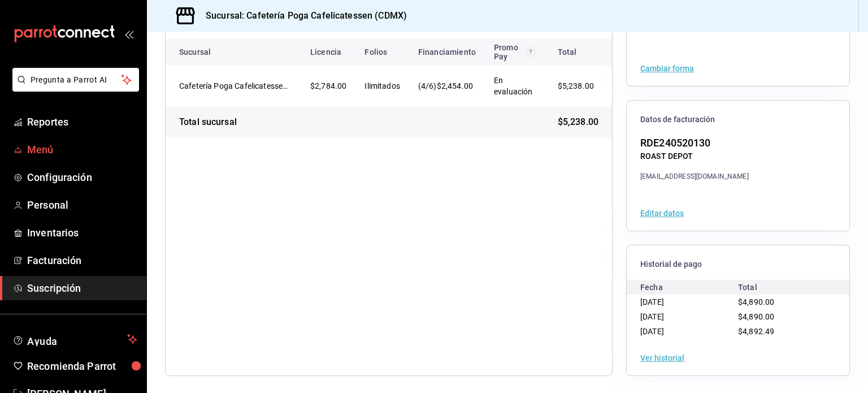 This screenshot has width=868, height=393. Describe the element at coordinates (694, 156) in the screenshot. I see `div: ROAST DEPOT` at that location.